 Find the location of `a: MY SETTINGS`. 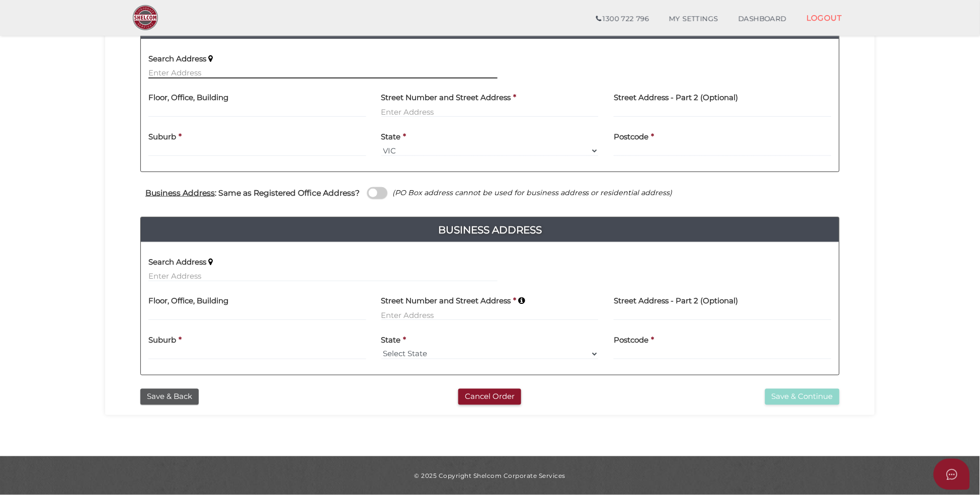

a: MY SETTINGS is located at coordinates (694, 19).